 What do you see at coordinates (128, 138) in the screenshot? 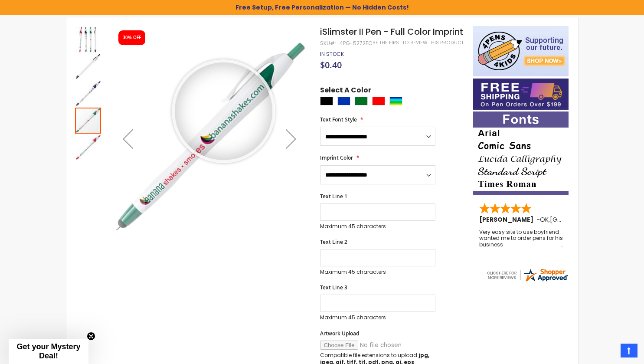
I see `div: Previous` at bounding box center [128, 138].